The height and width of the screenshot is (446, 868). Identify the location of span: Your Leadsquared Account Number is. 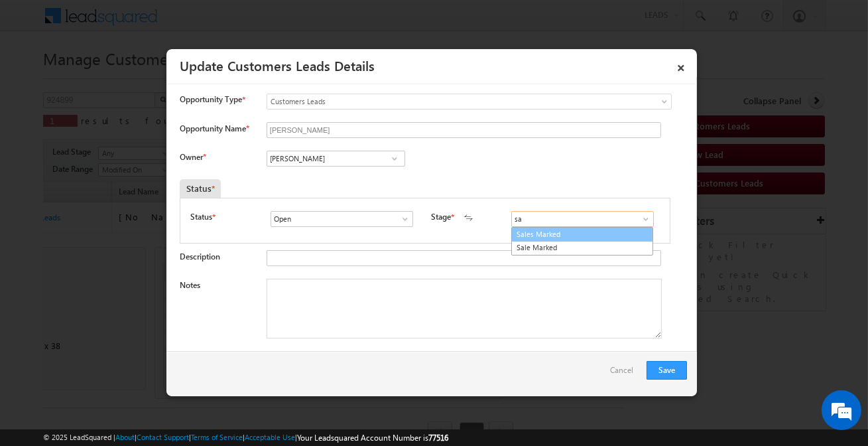
(373, 437).